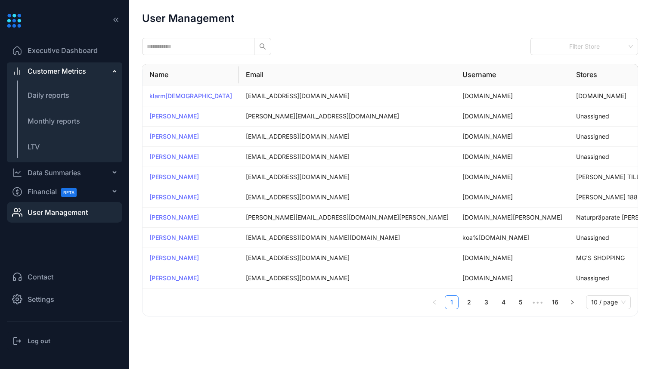 This screenshot has width=651, height=369. What do you see at coordinates (469, 302) in the screenshot?
I see `a: 2` at bounding box center [469, 302].